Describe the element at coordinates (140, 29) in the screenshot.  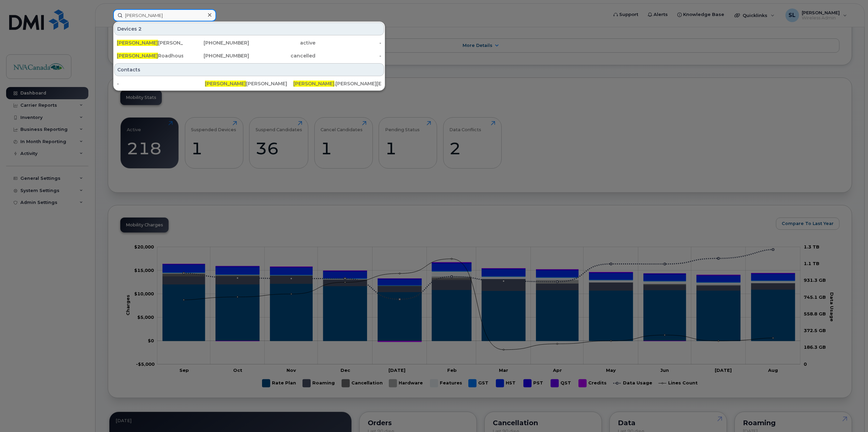
I see `span: 2` at that location.